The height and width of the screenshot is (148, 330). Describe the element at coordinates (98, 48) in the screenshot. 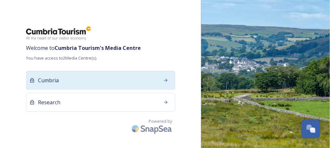

I see `strong: Cumbria Tourism 's Media Centre` at that location.